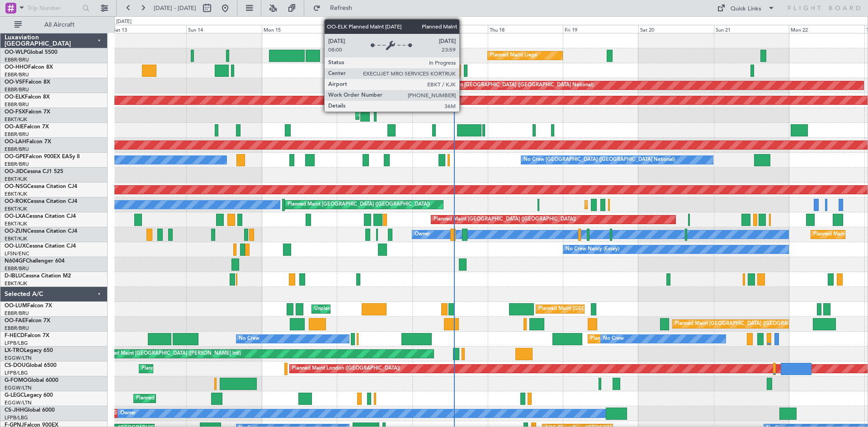  Describe the element at coordinates (751, 29) in the screenshot. I see `div: Sun 21` at that location.